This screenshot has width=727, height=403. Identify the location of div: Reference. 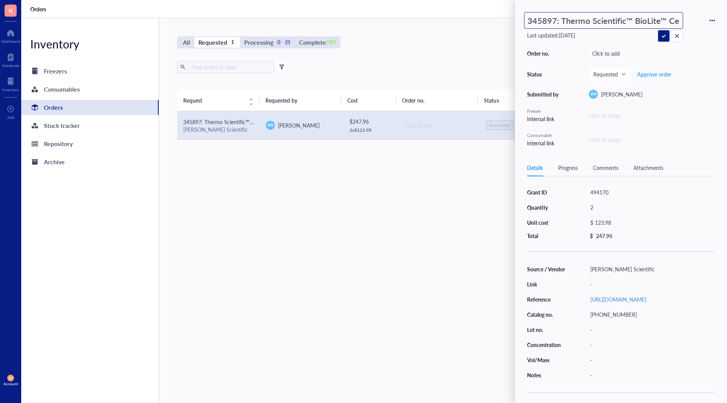
(547, 300).